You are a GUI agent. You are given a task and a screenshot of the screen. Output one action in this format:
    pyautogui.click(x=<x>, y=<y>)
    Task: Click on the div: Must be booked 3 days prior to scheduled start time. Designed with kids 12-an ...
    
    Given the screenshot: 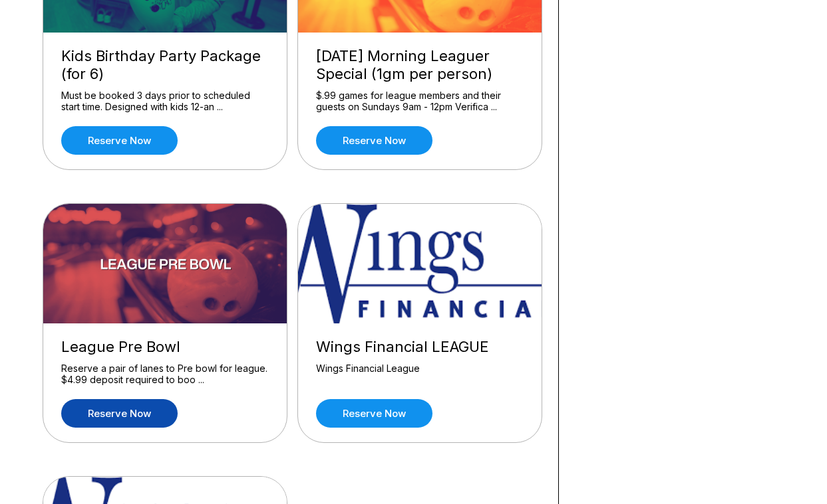 What is the action you would take?
    pyautogui.click(x=165, y=101)
    